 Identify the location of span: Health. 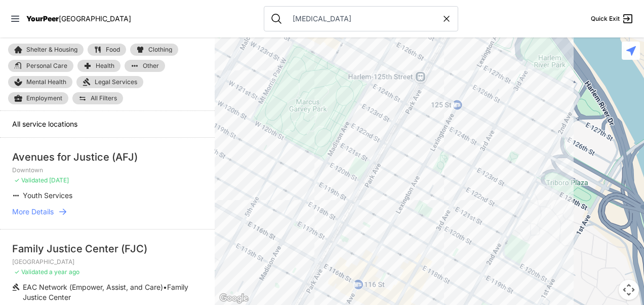
(105, 66).